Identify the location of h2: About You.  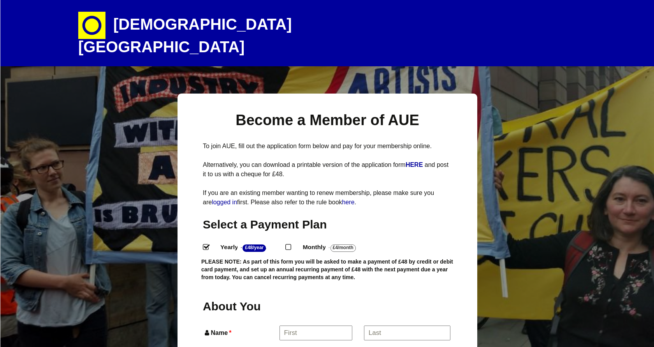
(240, 306).